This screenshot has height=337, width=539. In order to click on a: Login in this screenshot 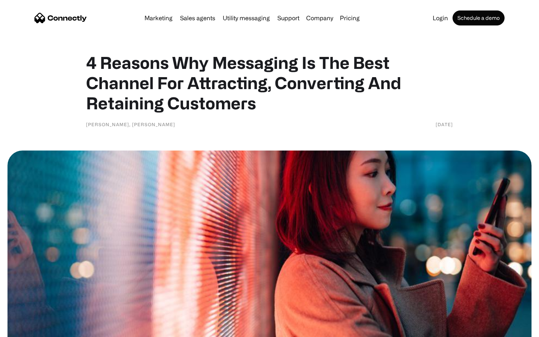, I will do `click(440, 18)`.